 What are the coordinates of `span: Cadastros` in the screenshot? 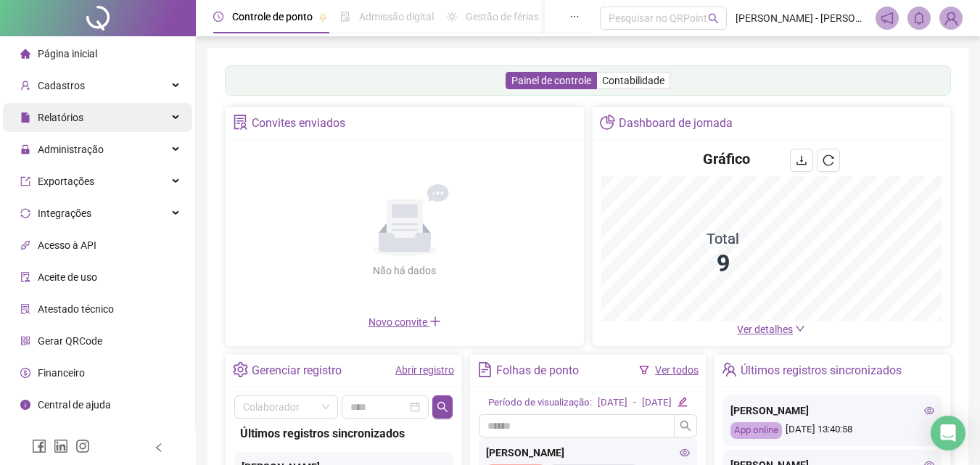 It's located at (61, 85).